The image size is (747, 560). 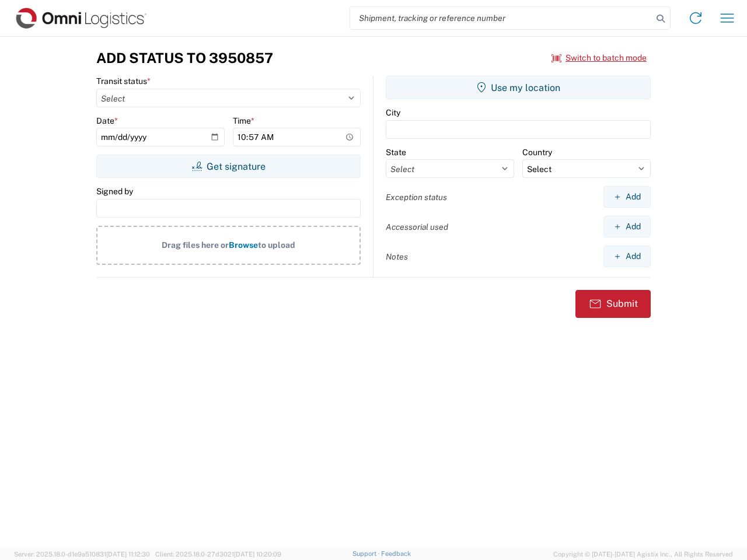 I want to click on button: Switch to batch mode, so click(x=599, y=58).